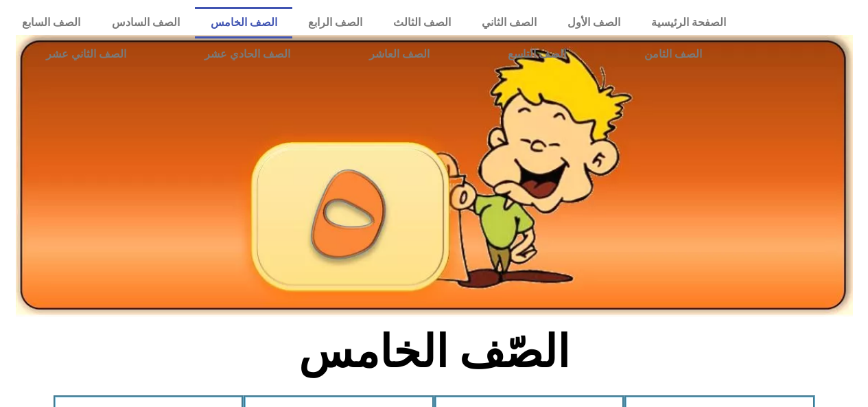 This screenshot has width=868, height=407. I want to click on a: الصف السابع, so click(52, 23).